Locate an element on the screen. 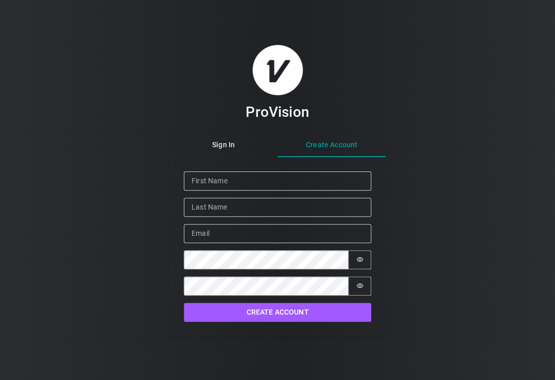  h3: ProVision is located at coordinates (277, 112).